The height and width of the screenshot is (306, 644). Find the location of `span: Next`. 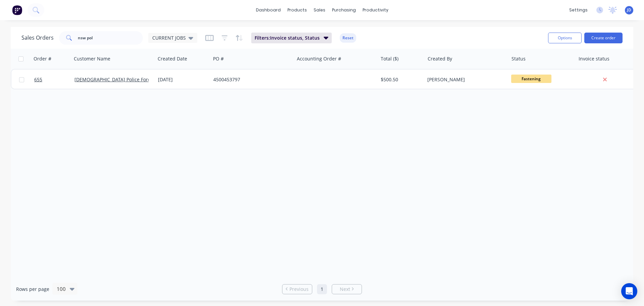

span: Next is located at coordinates (345, 289).